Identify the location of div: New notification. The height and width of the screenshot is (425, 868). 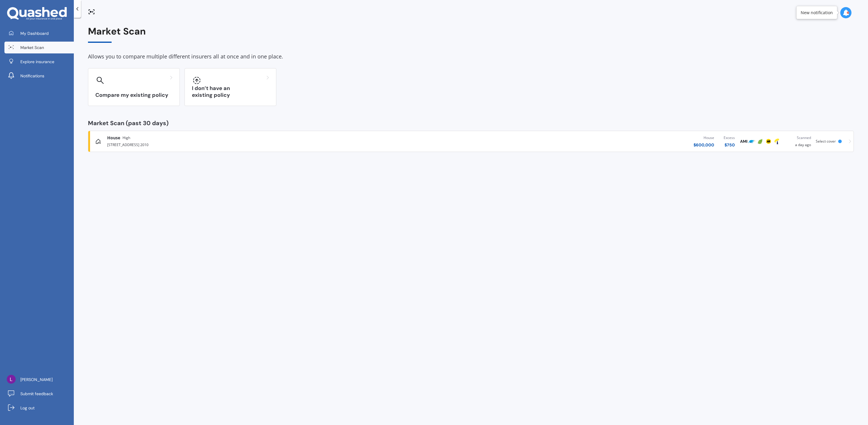
(817, 13).